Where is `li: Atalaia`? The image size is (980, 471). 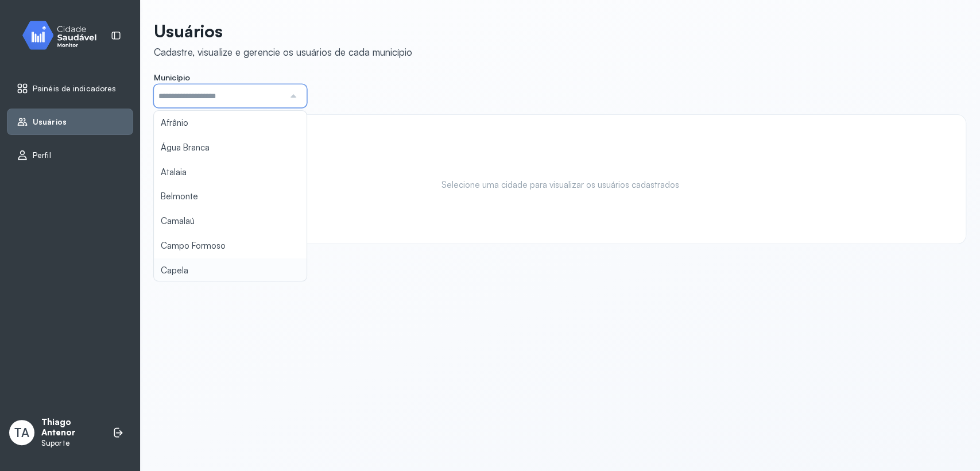
li: Atalaia is located at coordinates (231, 172).